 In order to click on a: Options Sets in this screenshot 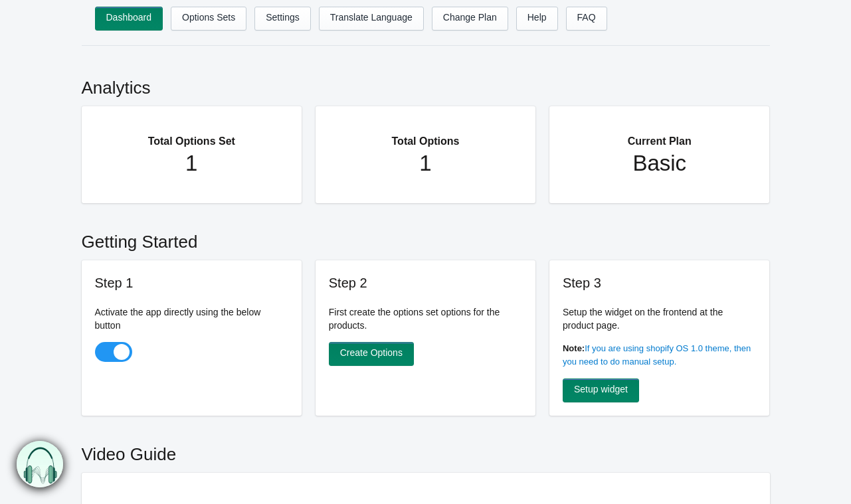, I will do `click(208, 19)`.